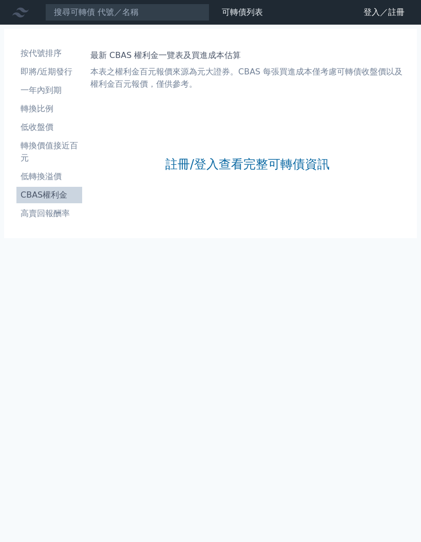  What do you see at coordinates (49, 213) in the screenshot?
I see `a: 高賣回報酬率` at bounding box center [49, 213].